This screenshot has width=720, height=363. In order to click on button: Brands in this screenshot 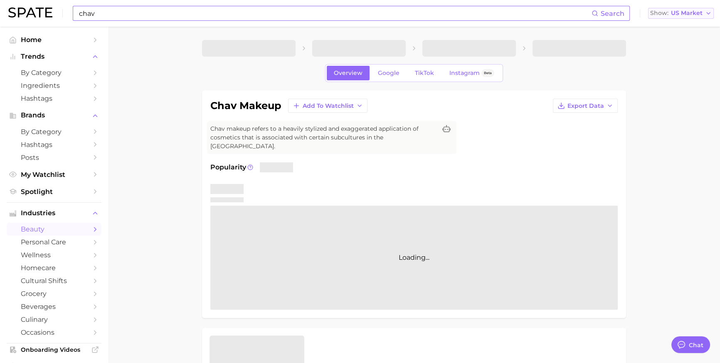, I will do `click(54, 115)`.